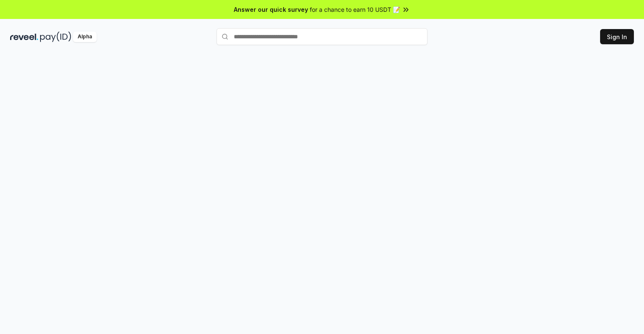 This screenshot has height=334, width=644. I want to click on span: Answer our quick survey, so click(271, 9).